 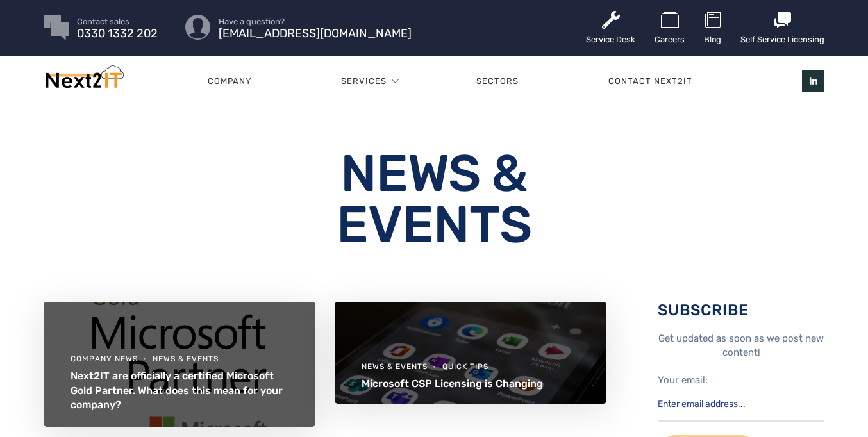 I want to click on h3: Subscribe, so click(x=741, y=311).